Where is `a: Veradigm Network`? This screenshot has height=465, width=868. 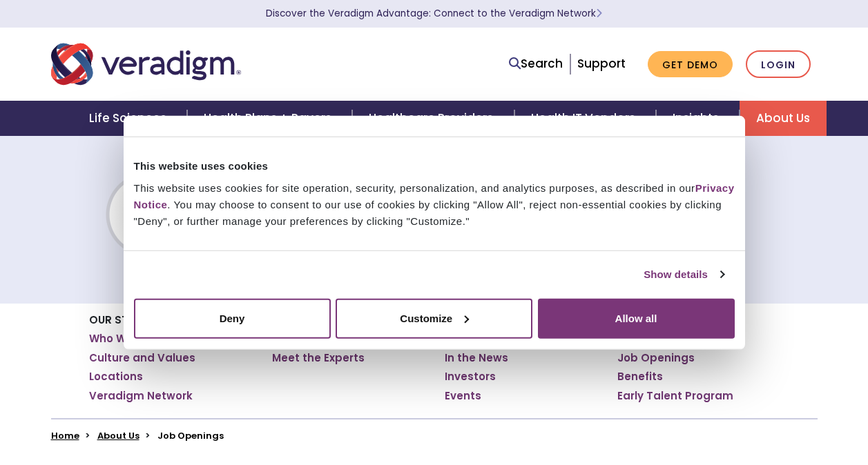
a: Veradigm Network is located at coordinates (141, 396).